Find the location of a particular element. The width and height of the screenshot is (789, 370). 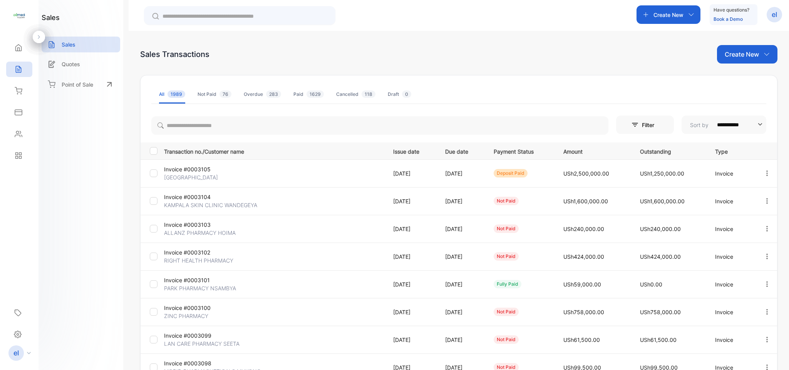

span: USh1,250,000.00 is located at coordinates (662, 173).